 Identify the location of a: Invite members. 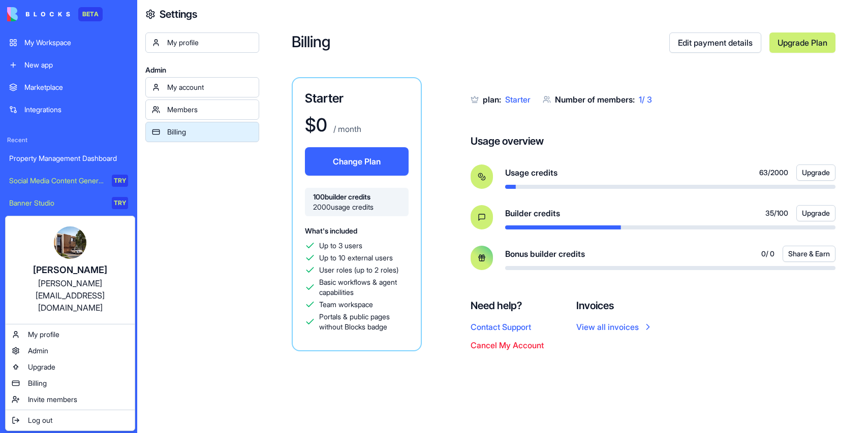
(70, 400).